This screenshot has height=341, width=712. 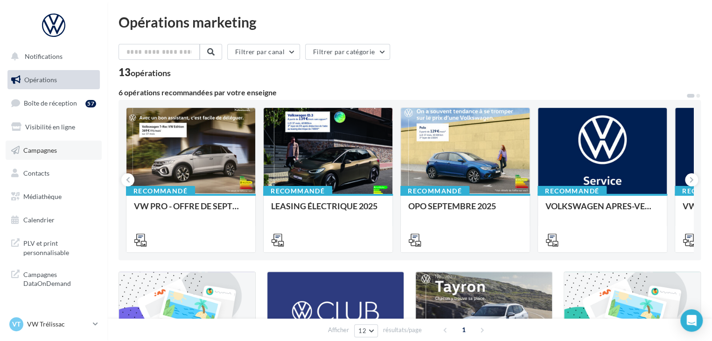 What do you see at coordinates (60, 246) in the screenshot?
I see `span: PLV et print personnalisable` at bounding box center [60, 246].